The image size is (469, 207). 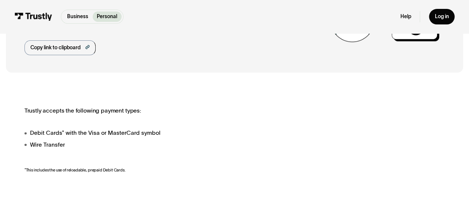 What do you see at coordinates (160, 145) in the screenshot?
I see `li: Wire Transfer` at bounding box center [160, 145].